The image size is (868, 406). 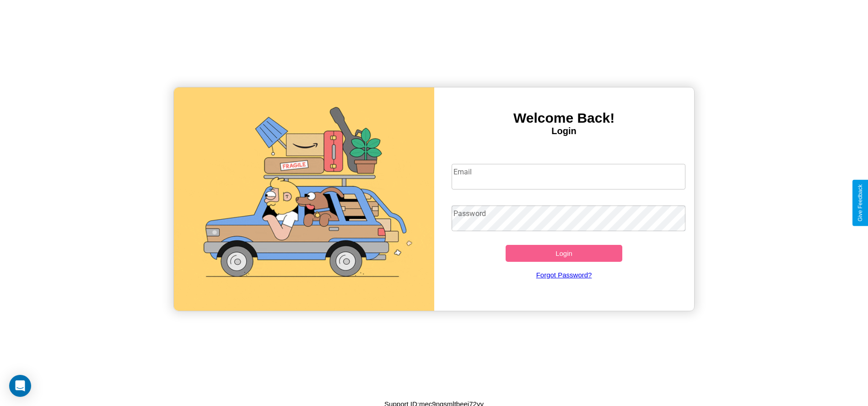 I want to click on button: Login, so click(x=564, y=253).